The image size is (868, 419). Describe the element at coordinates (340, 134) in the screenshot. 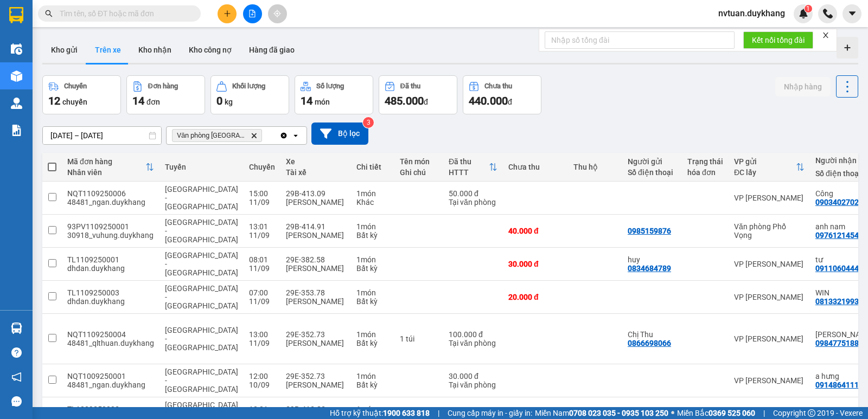

I see `button: Bộ lọc` at that location.